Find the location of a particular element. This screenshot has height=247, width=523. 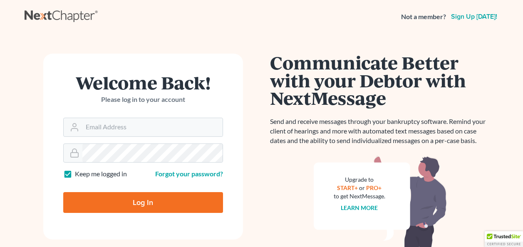

a: START+ is located at coordinates (347, 187).